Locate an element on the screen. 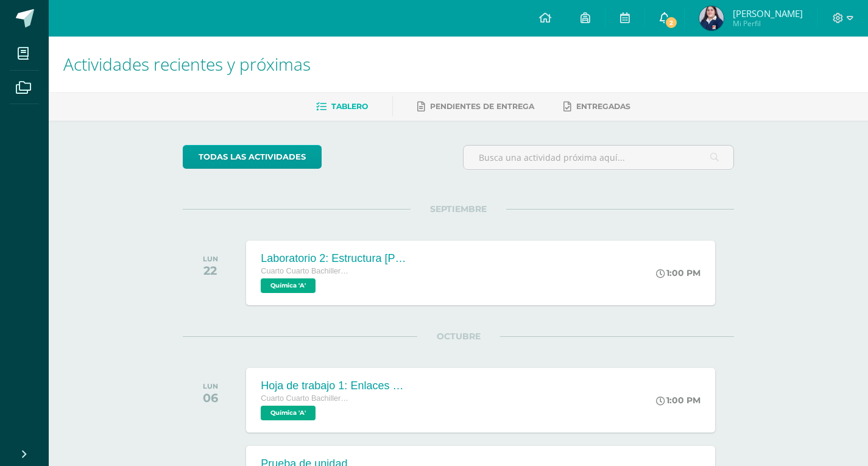  a: Tablero is located at coordinates (342, 107).